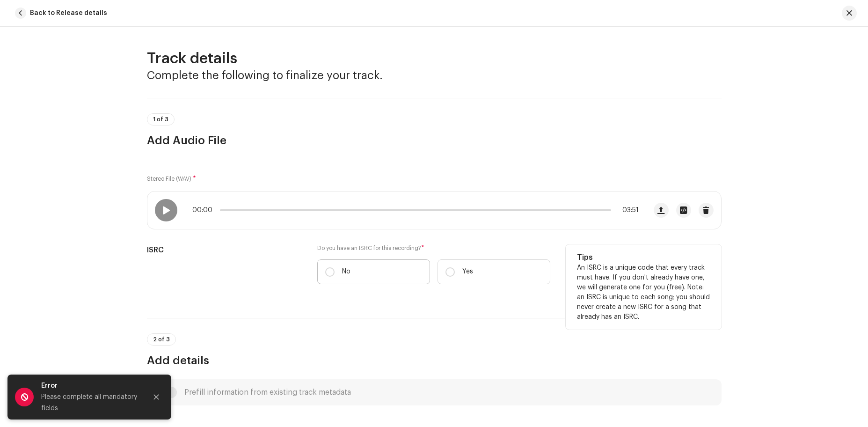 Image resolution: width=868 pixels, height=427 pixels. I want to click on h2: Track details, so click(434, 58).